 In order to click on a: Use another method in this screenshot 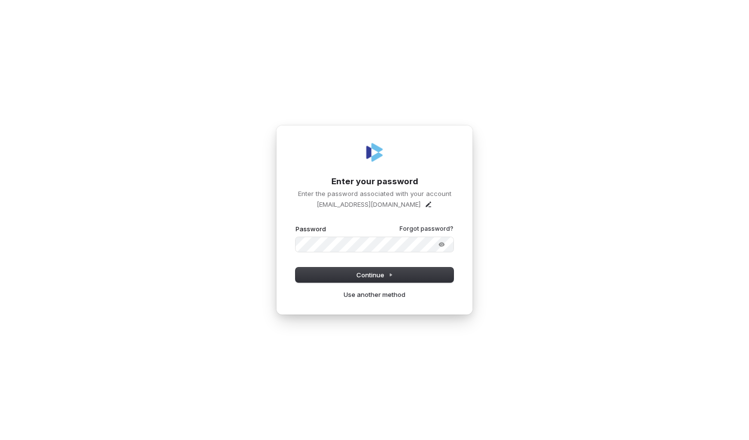, I will do `click(375, 295)`.